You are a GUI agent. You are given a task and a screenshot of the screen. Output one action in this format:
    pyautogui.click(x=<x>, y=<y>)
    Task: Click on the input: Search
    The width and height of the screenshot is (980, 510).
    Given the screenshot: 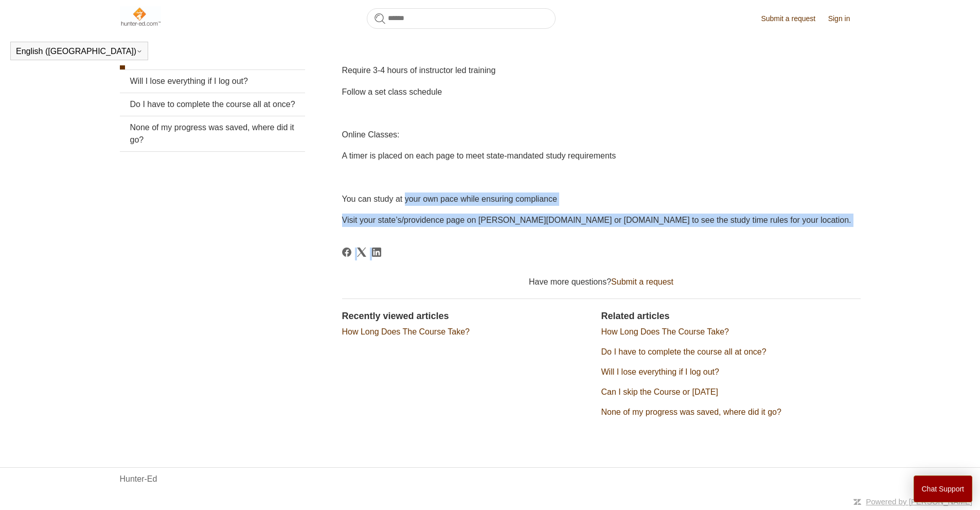 What is the action you would take?
    pyautogui.click(x=461, y=18)
    